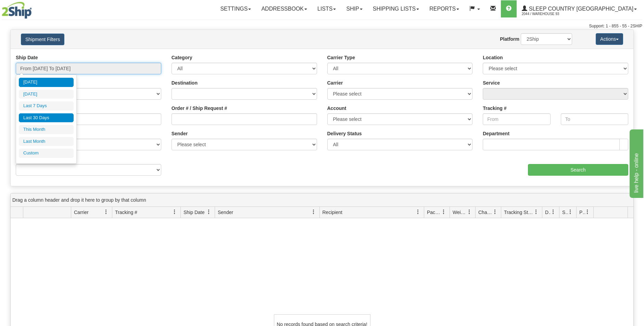 This screenshot has width=644, height=326. I want to click on li: This Month, so click(46, 130).